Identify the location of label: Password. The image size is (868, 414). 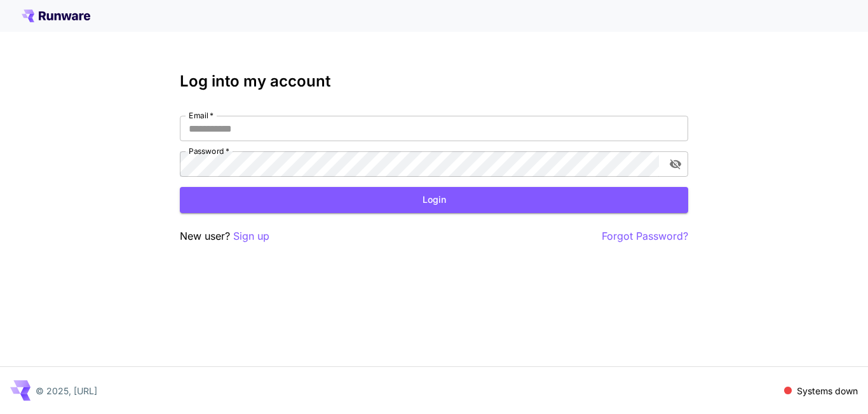
(209, 151).